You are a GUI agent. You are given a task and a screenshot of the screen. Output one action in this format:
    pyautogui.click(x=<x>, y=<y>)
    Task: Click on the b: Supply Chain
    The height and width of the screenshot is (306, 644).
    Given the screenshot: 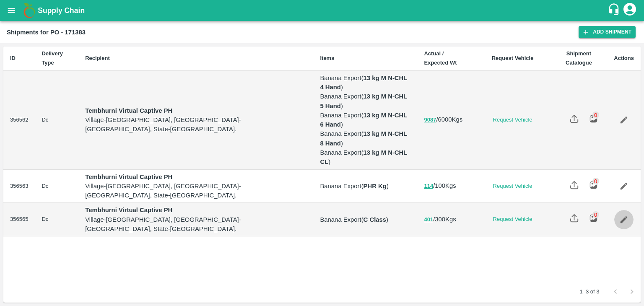 What is the action you would take?
    pyautogui.click(x=61, y=11)
    